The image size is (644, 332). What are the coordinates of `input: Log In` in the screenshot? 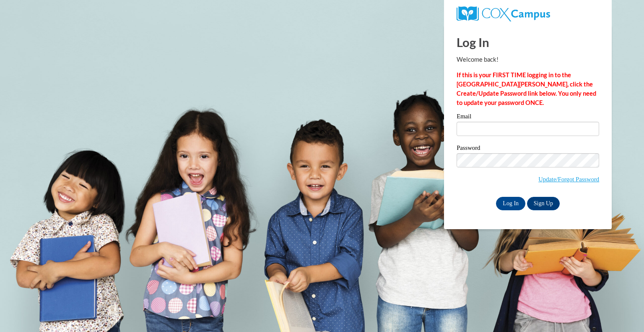 It's located at (511, 203).